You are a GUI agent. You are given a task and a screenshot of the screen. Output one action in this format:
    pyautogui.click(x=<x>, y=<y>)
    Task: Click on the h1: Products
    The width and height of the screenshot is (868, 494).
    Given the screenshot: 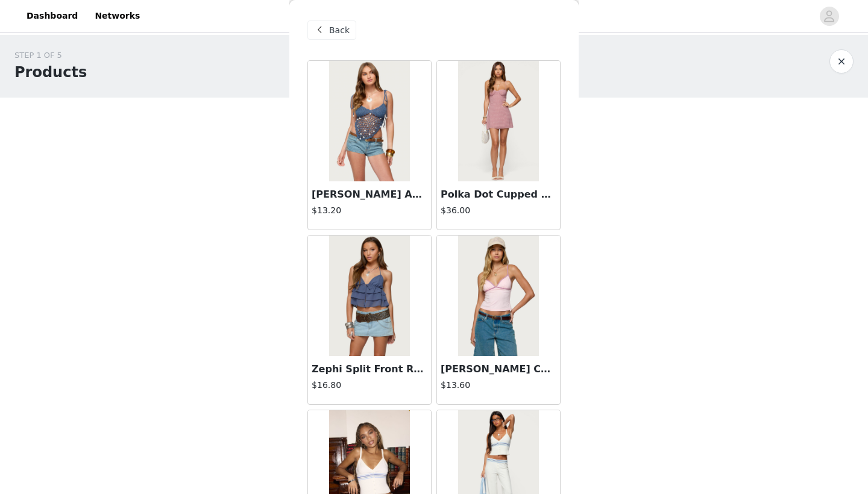 What is the action you would take?
    pyautogui.click(x=51, y=72)
    